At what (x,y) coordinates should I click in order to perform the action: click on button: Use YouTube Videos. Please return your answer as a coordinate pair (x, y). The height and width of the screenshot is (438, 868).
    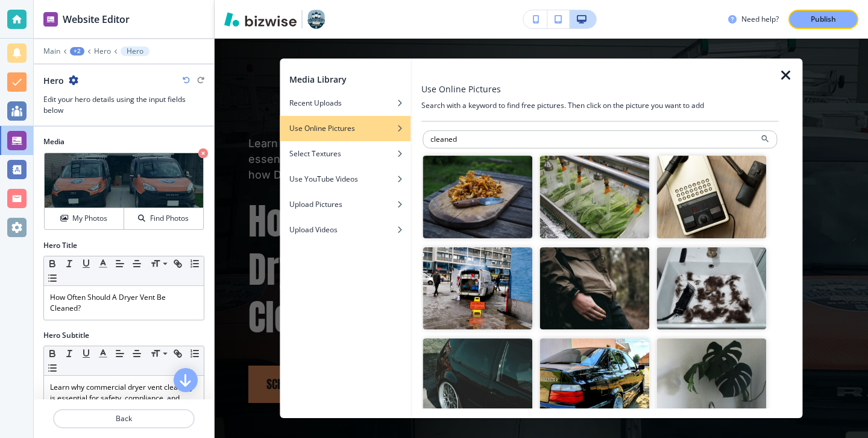
    Looking at the image, I should click on (345, 179).